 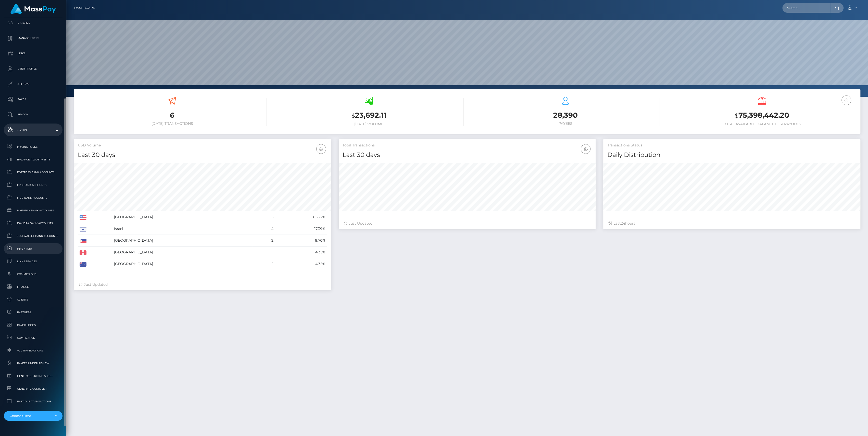 I want to click on a: Commissions, so click(x=33, y=274).